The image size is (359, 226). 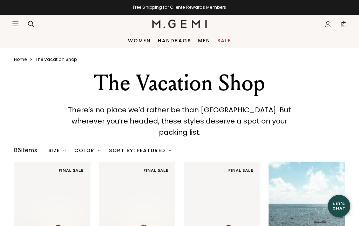 What do you see at coordinates (87, 151) in the screenshot?
I see `div: Color` at bounding box center [87, 151].